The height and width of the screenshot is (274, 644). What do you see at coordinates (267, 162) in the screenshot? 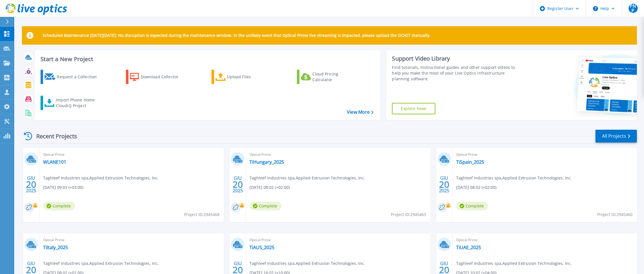
I see `a: TiHungary_2025` at bounding box center [267, 162].